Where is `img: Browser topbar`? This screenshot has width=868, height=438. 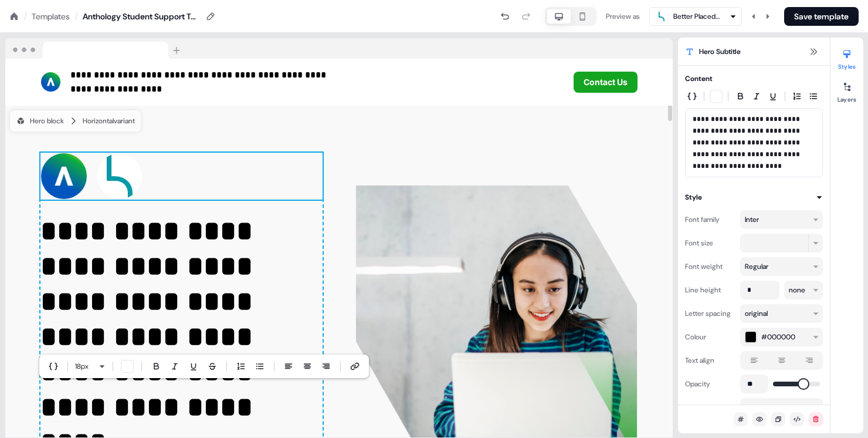 img: Browser topbar is located at coordinates (95, 49).